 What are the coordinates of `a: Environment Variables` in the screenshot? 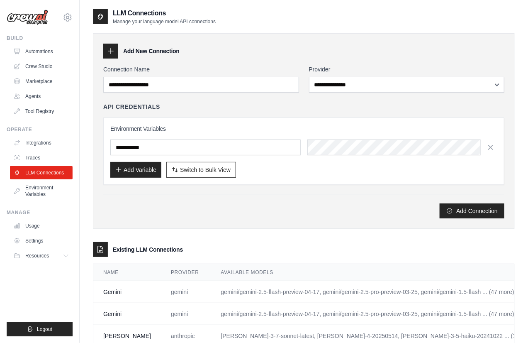 It's located at (41, 191).